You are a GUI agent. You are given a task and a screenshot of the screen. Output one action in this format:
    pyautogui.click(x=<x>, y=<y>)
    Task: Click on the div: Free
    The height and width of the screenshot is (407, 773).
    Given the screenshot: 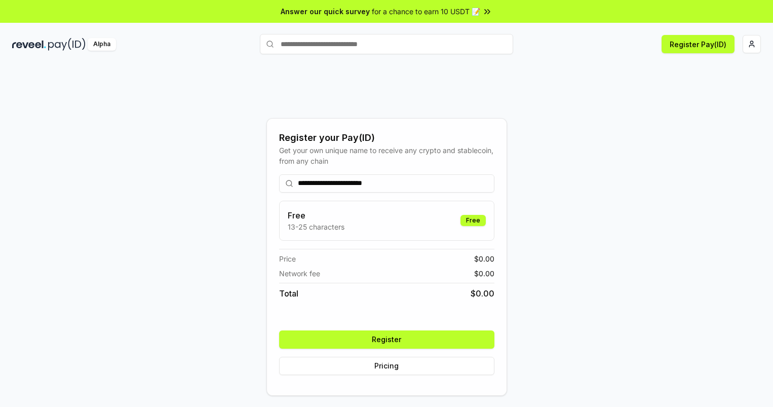 What is the action you would take?
    pyautogui.click(x=473, y=220)
    